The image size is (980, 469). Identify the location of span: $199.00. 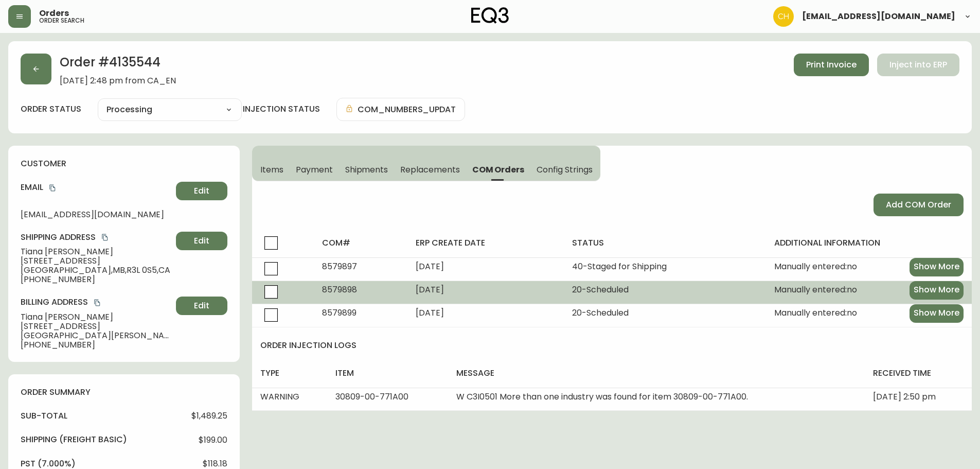
(213, 440).